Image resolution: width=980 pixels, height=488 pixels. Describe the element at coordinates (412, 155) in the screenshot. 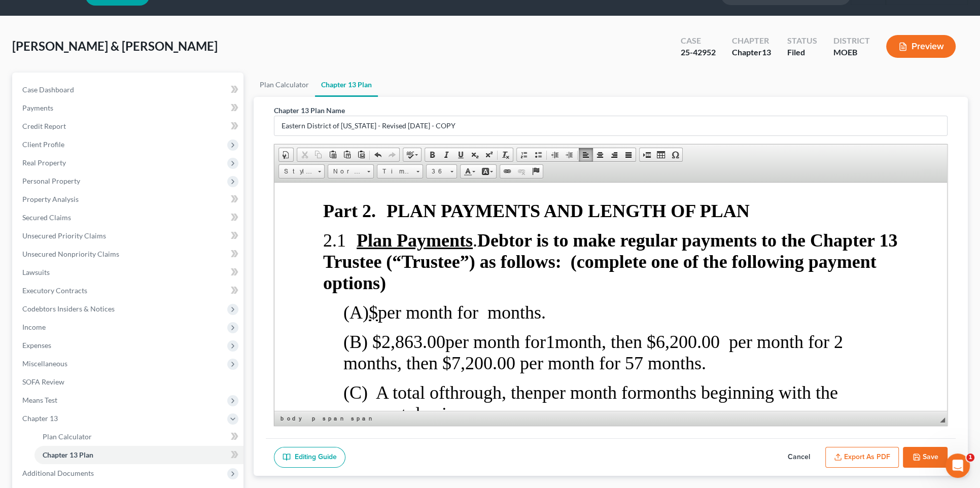

I see `a: Spell Checker` at that location.